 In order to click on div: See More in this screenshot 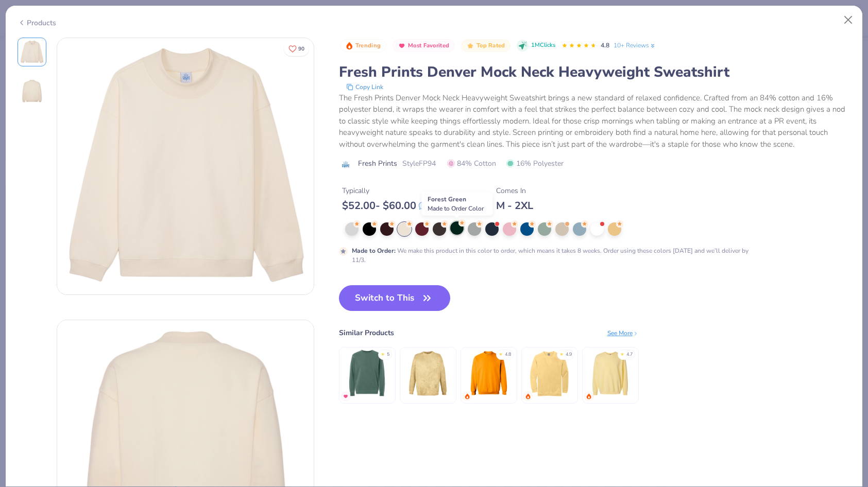, I will do `click(623, 333)`.